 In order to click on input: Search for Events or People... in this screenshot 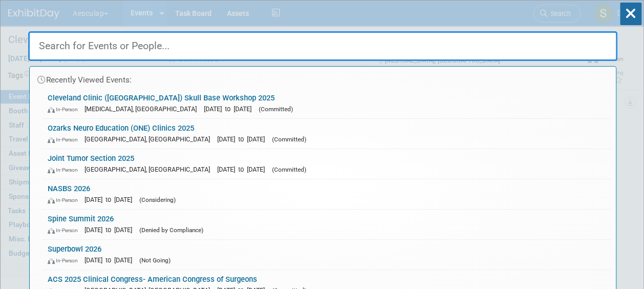, I will do `click(323, 47)`.